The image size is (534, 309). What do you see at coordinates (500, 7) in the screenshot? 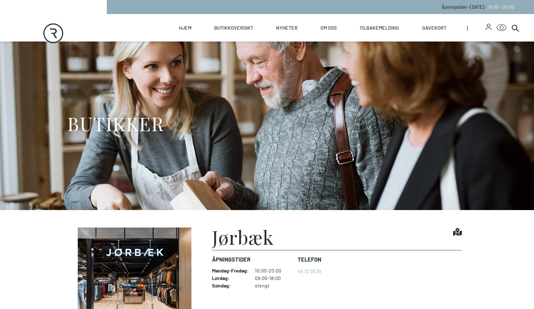
I see `a: 10:00 - 20:00` at bounding box center [500, 7].